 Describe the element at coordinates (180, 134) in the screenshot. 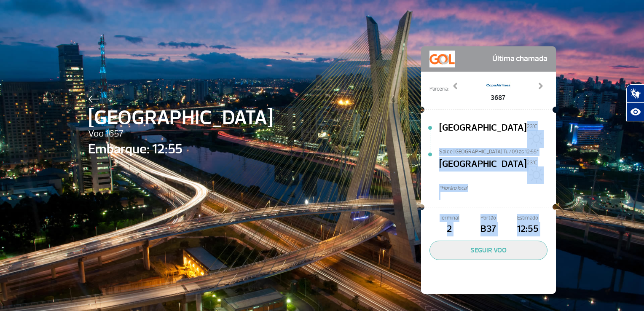

I see `span: Voo 1657` at that location.